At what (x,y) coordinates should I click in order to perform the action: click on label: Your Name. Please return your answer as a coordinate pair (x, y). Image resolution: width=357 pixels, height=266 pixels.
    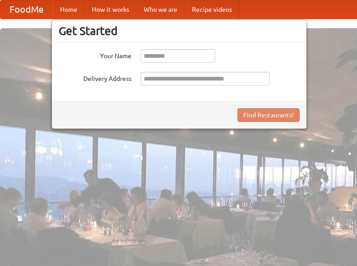
    Looking at the image, I should click on (95, 55).